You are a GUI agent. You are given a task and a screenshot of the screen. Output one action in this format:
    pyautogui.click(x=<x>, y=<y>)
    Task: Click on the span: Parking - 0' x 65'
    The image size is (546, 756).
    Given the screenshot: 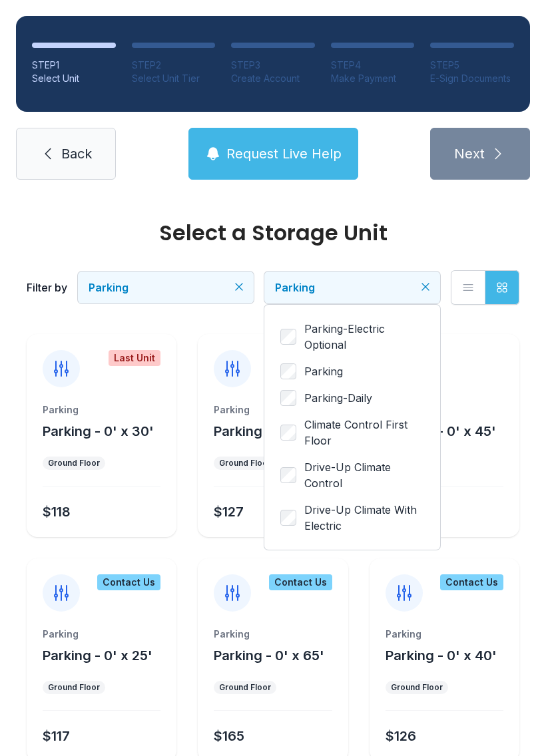 What is the action you would take?
    pyautogui.click(x=269, y=656)
    